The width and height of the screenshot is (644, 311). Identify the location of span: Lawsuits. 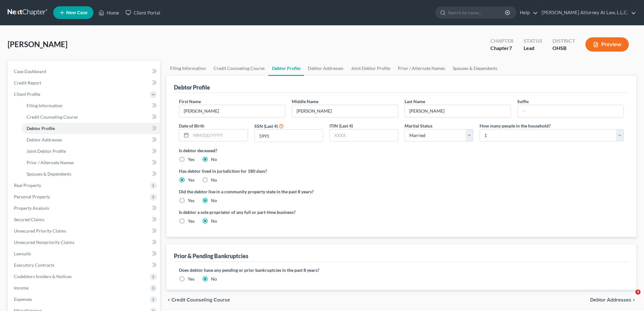
(22, 254).